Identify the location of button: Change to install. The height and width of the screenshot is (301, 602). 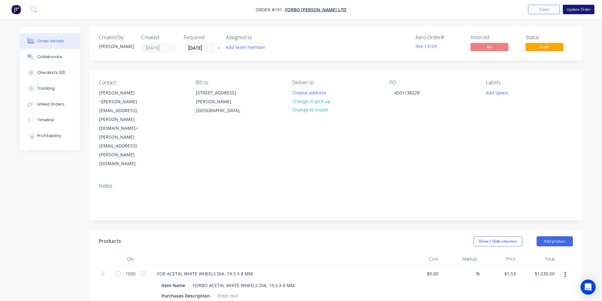
(310, 110).